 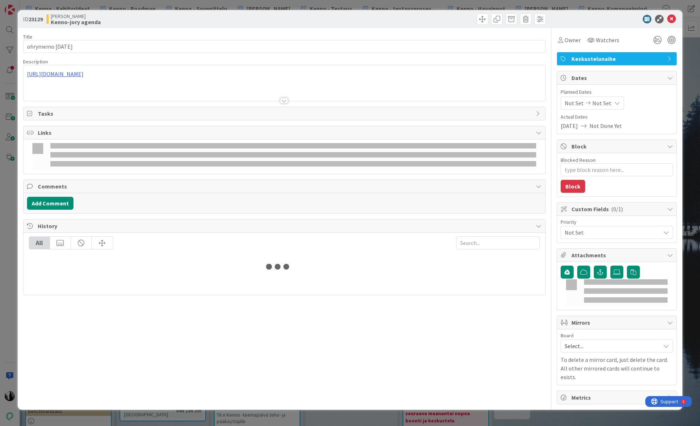 I want to click on p: To delete a mirror card, just delete the card. All other mirrored cards will continue to exists., so click(x=617, y=368).